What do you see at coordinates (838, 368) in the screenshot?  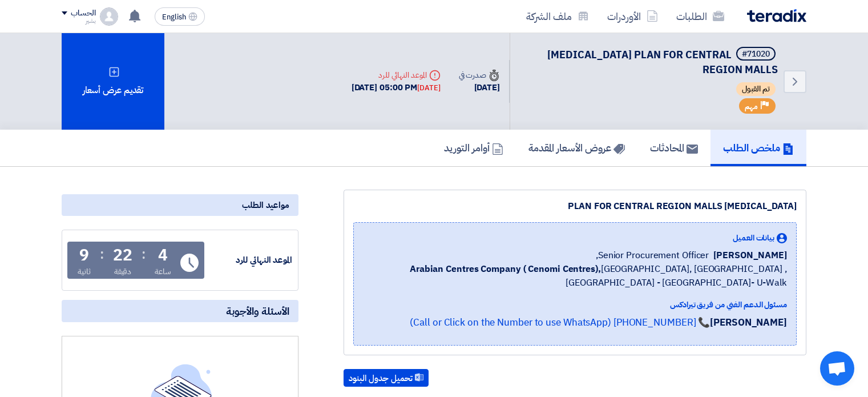 I see `a: Open chat` at bounding box center [838, 368].